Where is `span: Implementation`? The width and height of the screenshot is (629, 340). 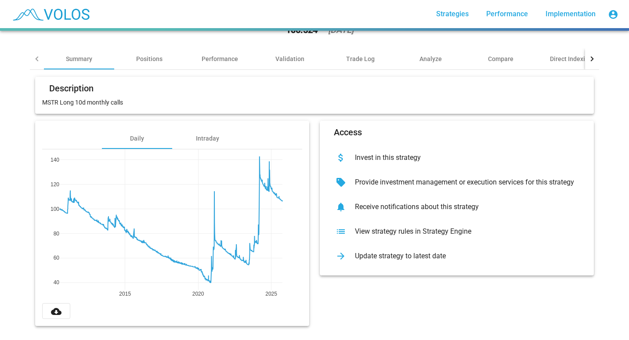
span: Implementation is located at coordinates (570, 14).